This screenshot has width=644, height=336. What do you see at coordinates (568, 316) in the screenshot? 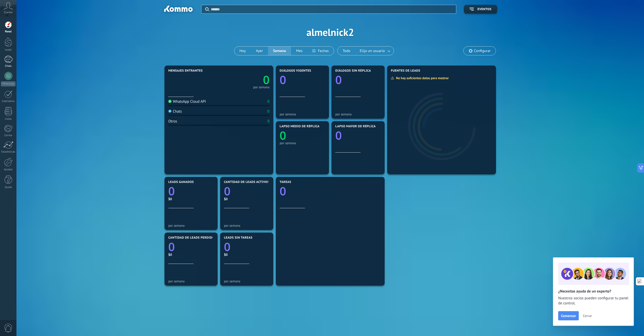
I see `span: Comenzar` at bounding box center [568, 316].